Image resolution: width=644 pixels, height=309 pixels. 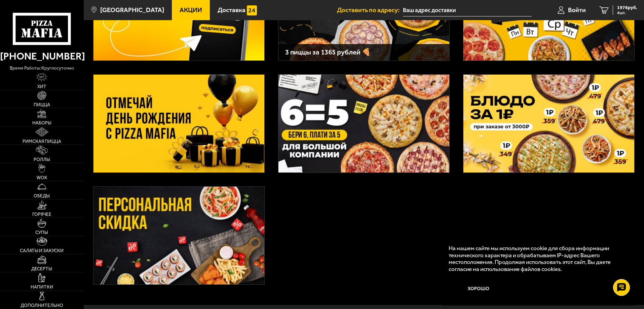 I want to click on h3: 3 пиццы за 1365 рублей 🍕, so click(x=364, y=52).